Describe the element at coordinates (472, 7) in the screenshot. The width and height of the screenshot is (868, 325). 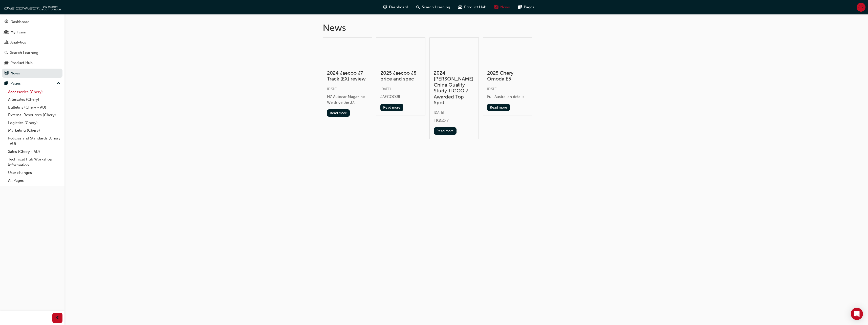
I see `a: car-iconProduct Hub` at that location.